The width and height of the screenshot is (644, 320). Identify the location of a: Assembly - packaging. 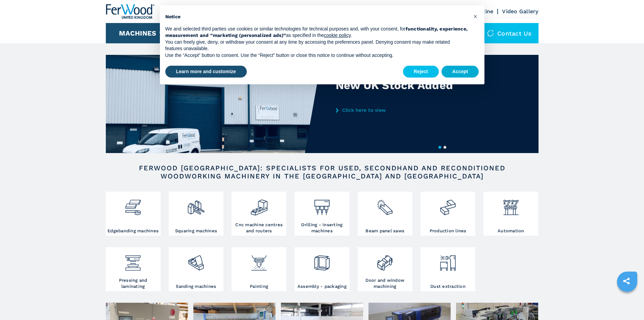
(322, 269).